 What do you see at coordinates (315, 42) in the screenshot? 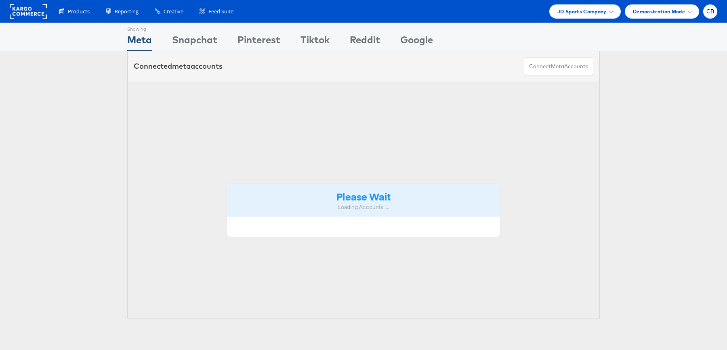
I see `div: Tiktok` at bounding box center [315, 42].